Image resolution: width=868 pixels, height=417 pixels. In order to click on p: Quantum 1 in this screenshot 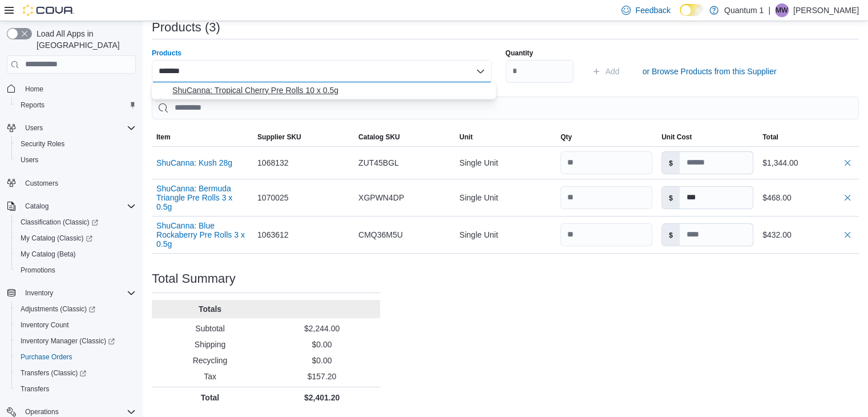, I will do `click(744, 10)`.